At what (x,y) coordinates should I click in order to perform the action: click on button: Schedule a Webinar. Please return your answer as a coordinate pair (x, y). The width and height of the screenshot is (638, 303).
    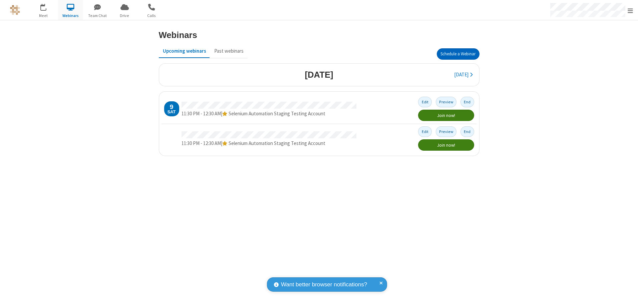
    Looking at the image, I should click on (458, 54).